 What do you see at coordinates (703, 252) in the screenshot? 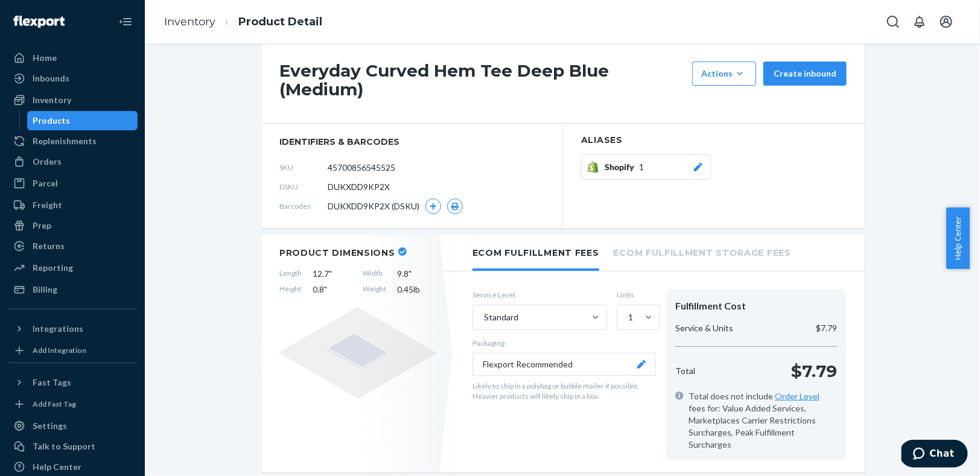
I see `li: Ecom Fulfillment Storage Fees` at bounding box center [703, 252].